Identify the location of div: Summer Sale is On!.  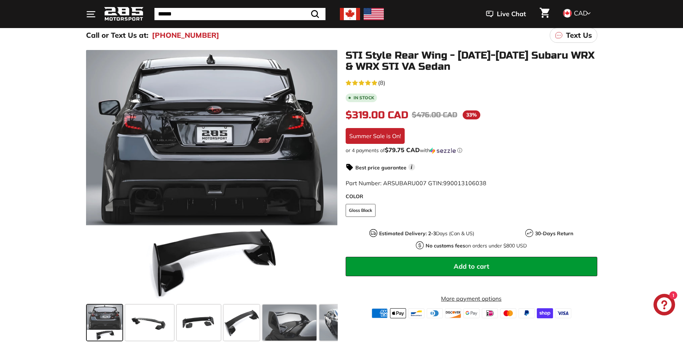
(375, 136).